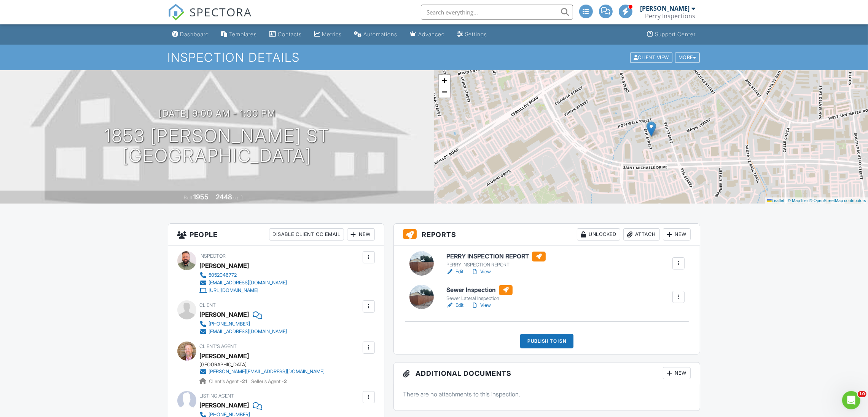 The width and height of the screenshot is (868, 417). I want to click on a: Dashboard, so click(191, 34).